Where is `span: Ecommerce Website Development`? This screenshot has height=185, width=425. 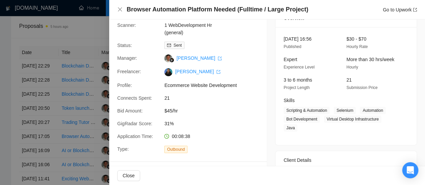 span: Ecommerce Website Development is located at coordinates (214, 85).